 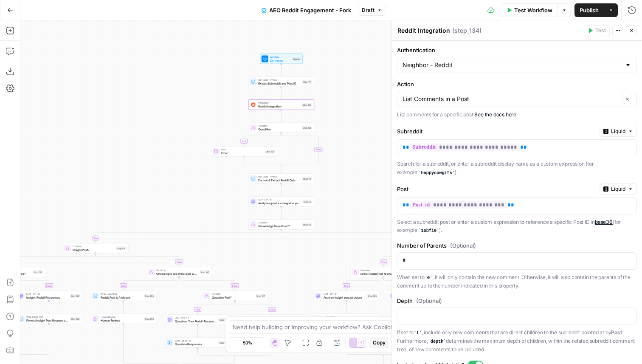 I want to click on input: List Comments in a Post, so click(x=511, y=99).